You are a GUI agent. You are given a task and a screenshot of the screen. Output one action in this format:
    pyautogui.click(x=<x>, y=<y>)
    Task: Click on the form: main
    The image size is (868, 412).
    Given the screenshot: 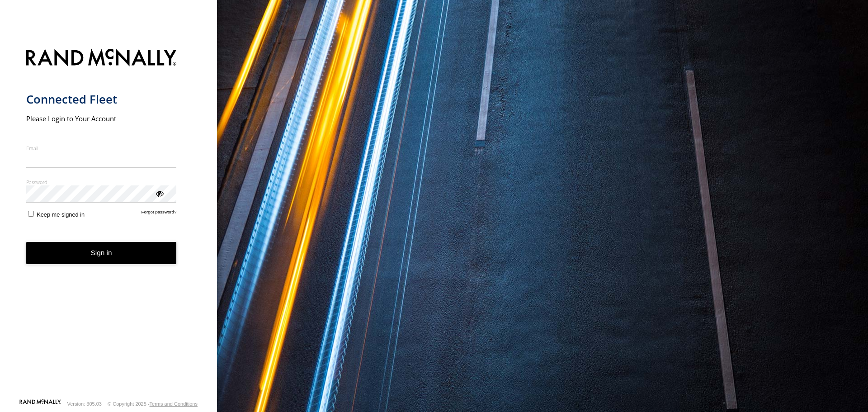 What is the action you would take?
    pyautogui.click(x=108, y=221)
    